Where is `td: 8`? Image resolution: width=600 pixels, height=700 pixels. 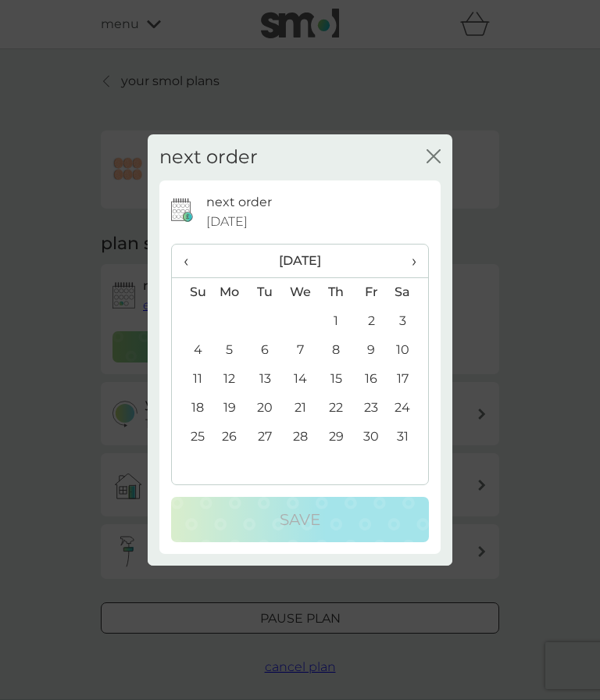
td: 8 is located at coordinates (336, 350).